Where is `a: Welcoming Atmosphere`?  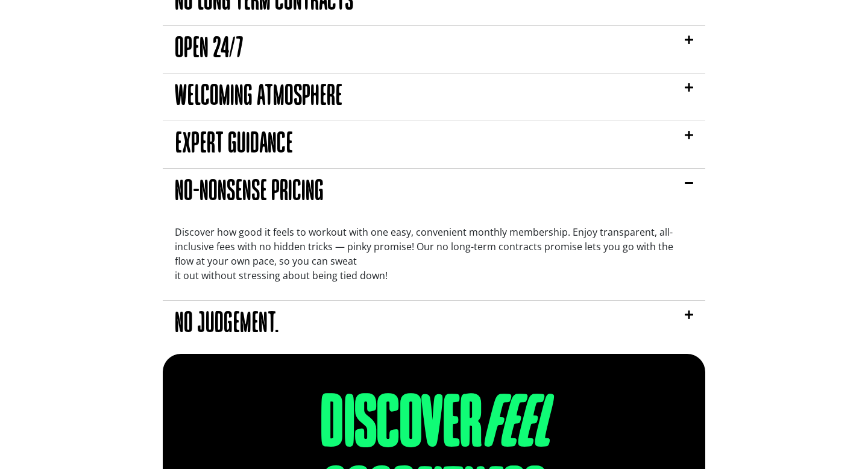
a: Welcoming Atmosphere is located at coordinates (258, 97).